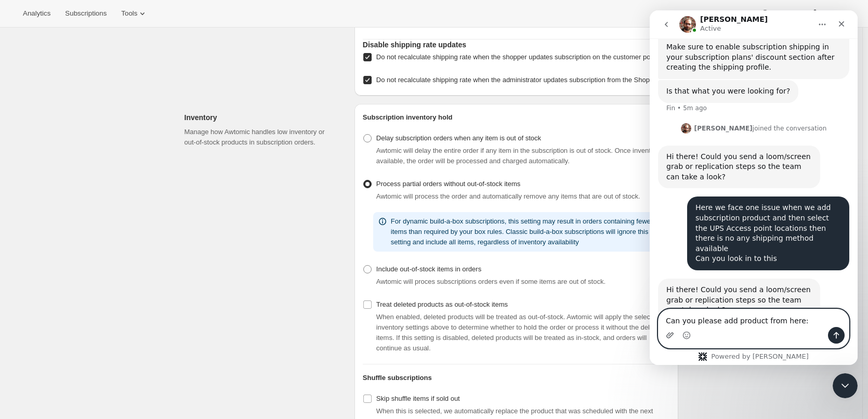 Image resolution: width=868 pixels, height=419 pixels. I want to click on button: Send a message…, so click(186, 325).